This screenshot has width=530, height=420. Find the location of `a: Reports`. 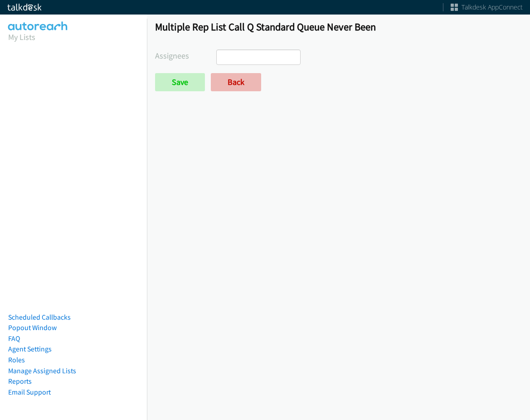

a: Reports is located at coordinates (20, 381).